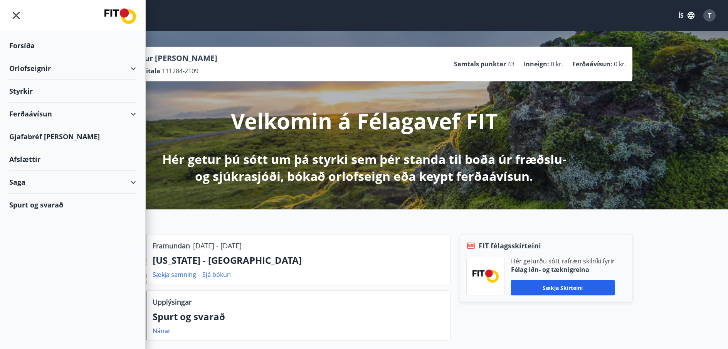 The width and height of the screenshot is (728, 349). What do you see at coordinates (72, 114) in the screenshot?
I see `div: Ferðaávísun` at bounding box center [72, 114].